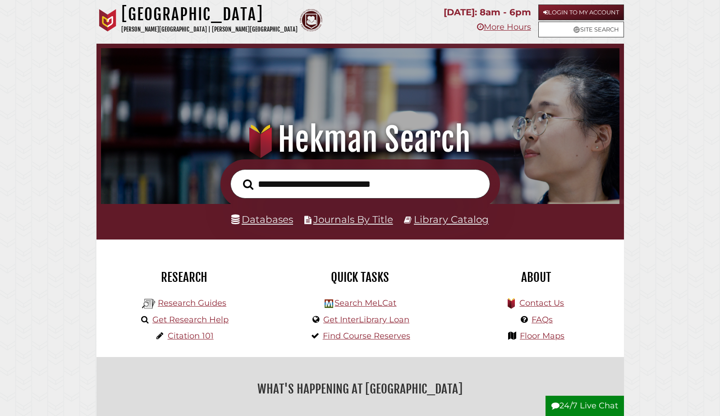 Image resolution: width=720 pixels, height=416 pixels. What do you see at coordinates (191, 336) in the screenshot?
I see `a: Citation 101` at bounding box center [191, 336].